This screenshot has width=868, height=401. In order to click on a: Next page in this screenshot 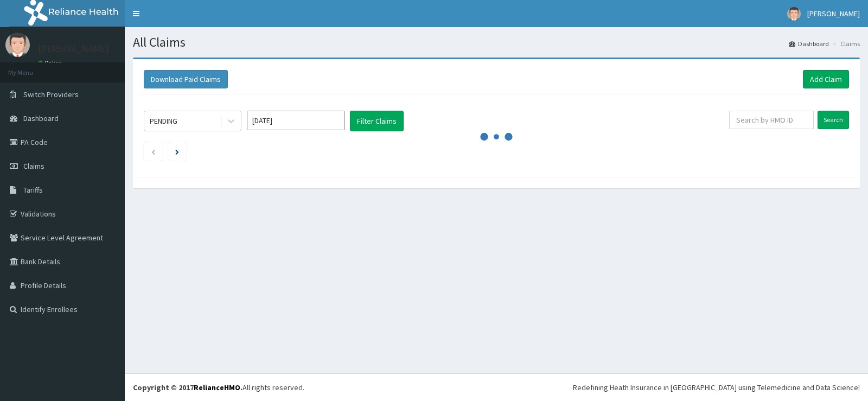, I will do `click(177, 151)`.